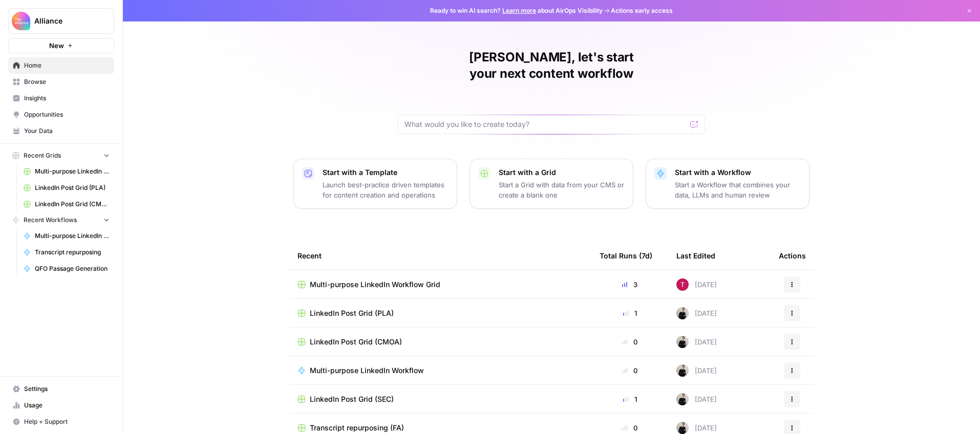 The width and height of the screenshot is (980, 434). Describe the element at coordinates (357, 428) in the screenshot. I see `span: Transcript repurposing (FA)` at that location.